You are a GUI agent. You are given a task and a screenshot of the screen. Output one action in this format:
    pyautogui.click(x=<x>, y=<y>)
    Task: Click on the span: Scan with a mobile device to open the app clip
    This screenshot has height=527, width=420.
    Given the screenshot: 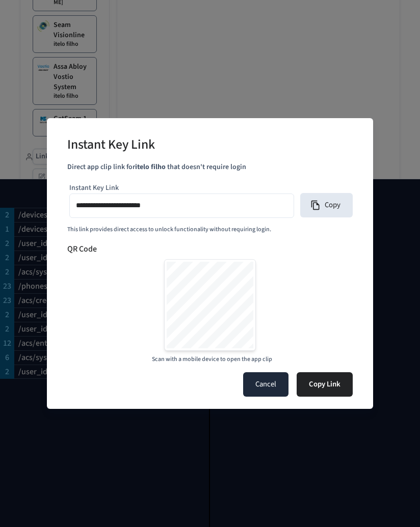 What is the action you would take?
    pyautogui.click(x=212, y=360)
    